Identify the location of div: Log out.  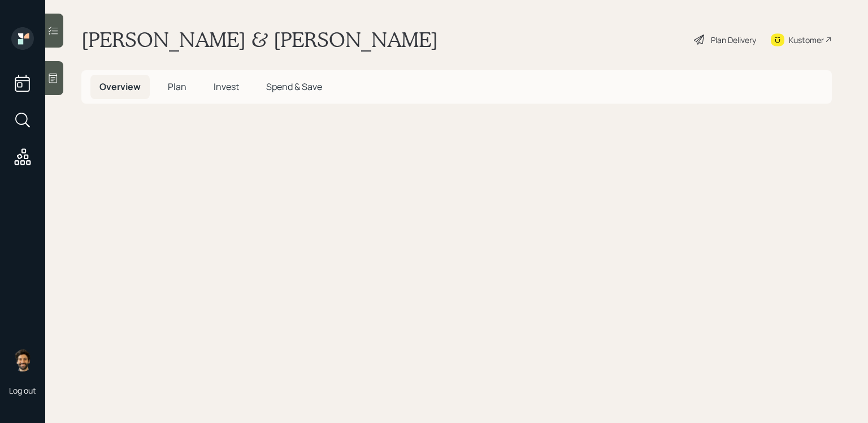
(22, 390).